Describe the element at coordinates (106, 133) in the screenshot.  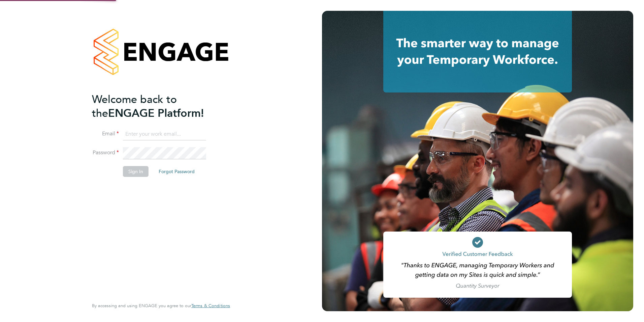
I see `label: Email` at that location.